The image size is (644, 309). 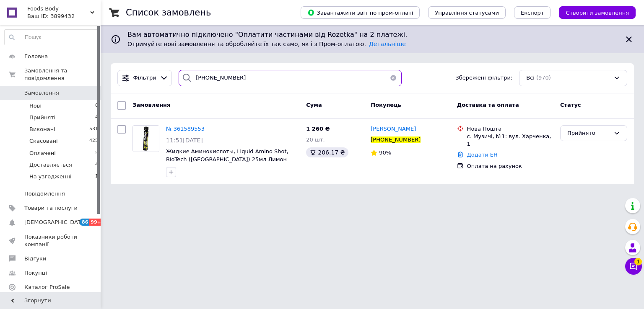 What do you see at coordinates (168, 12) in the screenshot?
I see `h1: Список замовлень` at bounding box center [168, 12].